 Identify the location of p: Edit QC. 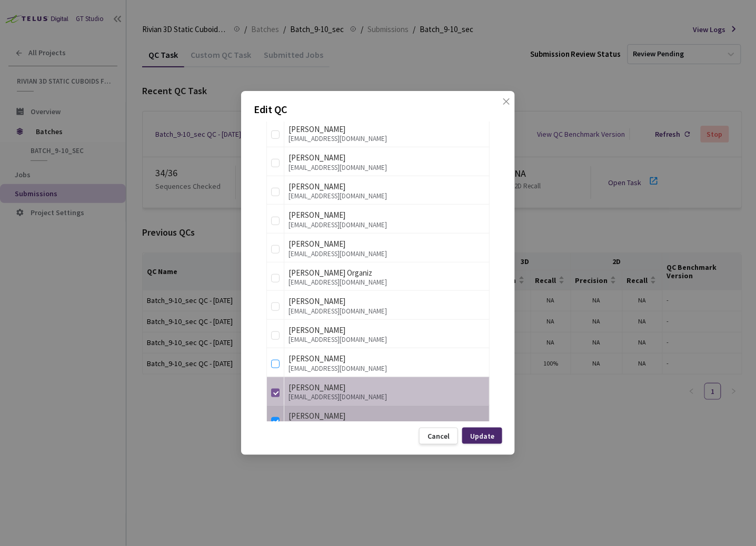
(378, 109).